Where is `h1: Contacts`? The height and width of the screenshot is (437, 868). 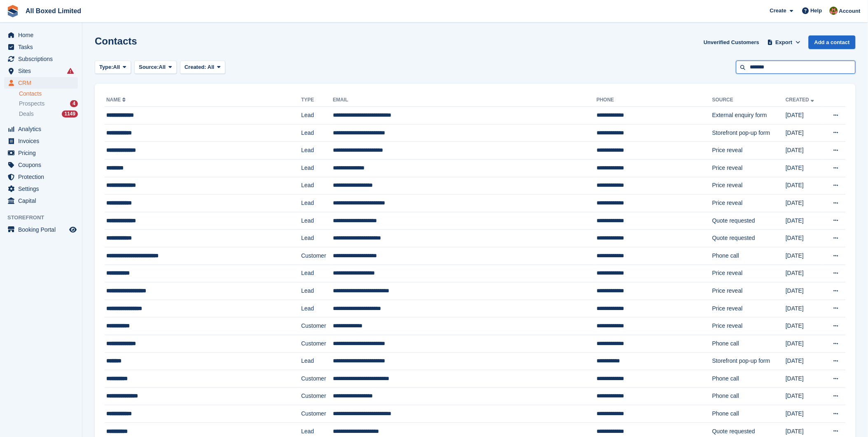 h1: Contacts is located at coordinates (116, 41).